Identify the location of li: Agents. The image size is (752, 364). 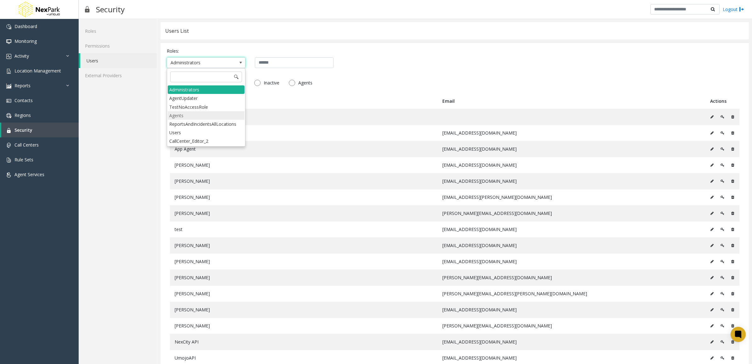
(206, 115).